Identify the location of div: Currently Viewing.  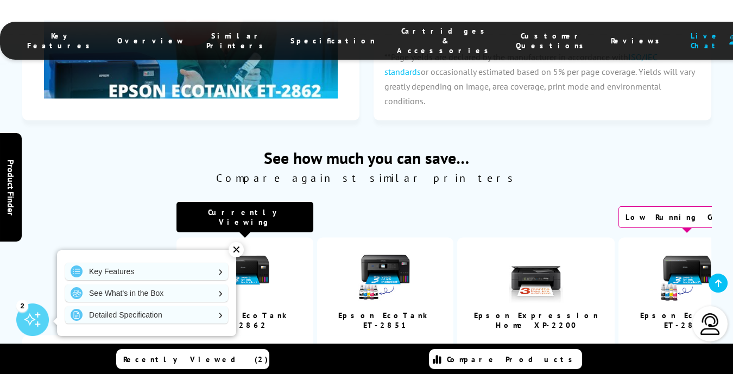
(245, 217).